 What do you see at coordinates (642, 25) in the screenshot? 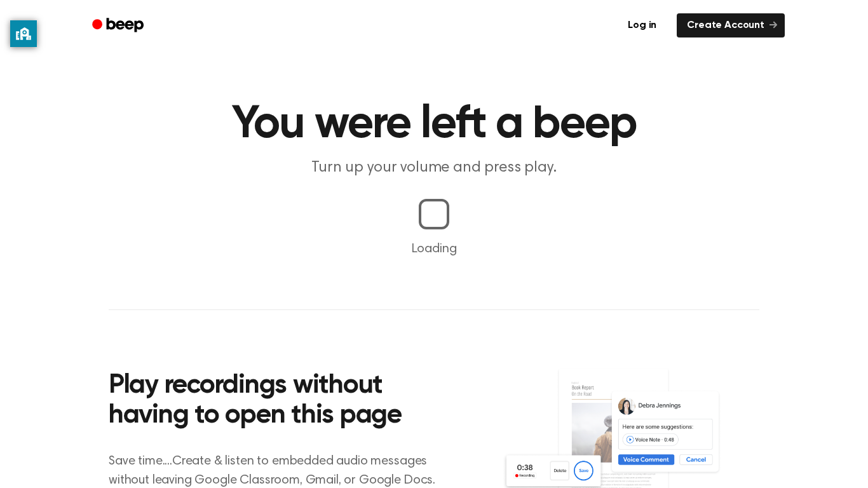
I see `a: Log in` at bounding box center [642, 25].